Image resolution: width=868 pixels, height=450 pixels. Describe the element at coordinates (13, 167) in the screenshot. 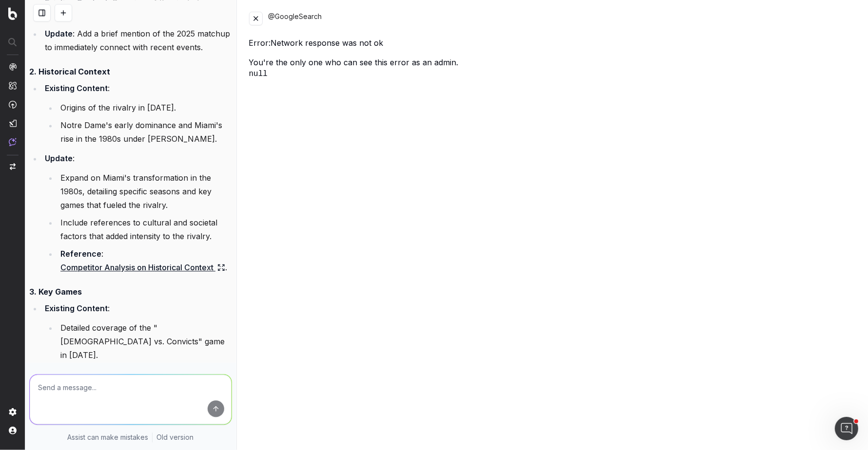

I see `img: Switch project` at that location.